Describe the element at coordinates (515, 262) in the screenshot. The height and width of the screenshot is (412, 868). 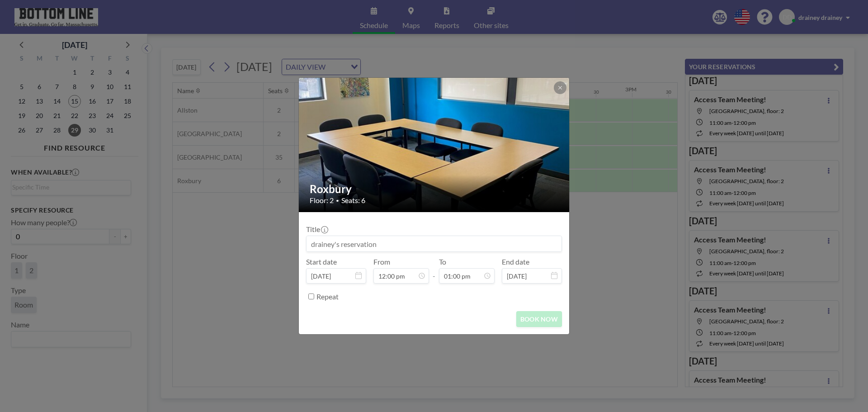
I see `label: End date` at that location.